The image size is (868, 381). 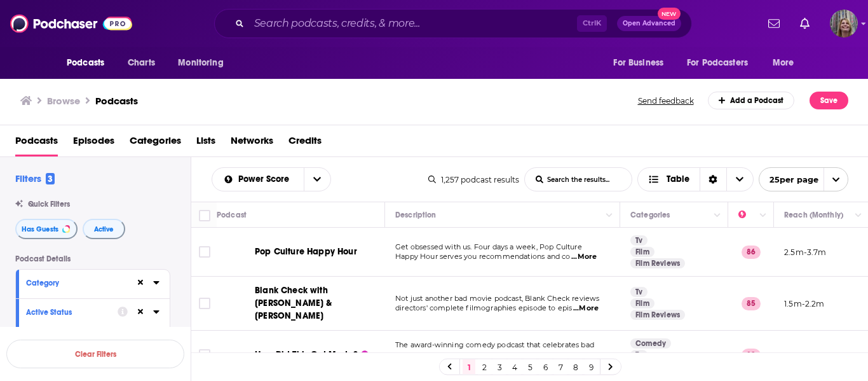 What do you see at coordinates (499, 367) in the screenshot?
I see `a: 3` at bounding box center [499, 367].